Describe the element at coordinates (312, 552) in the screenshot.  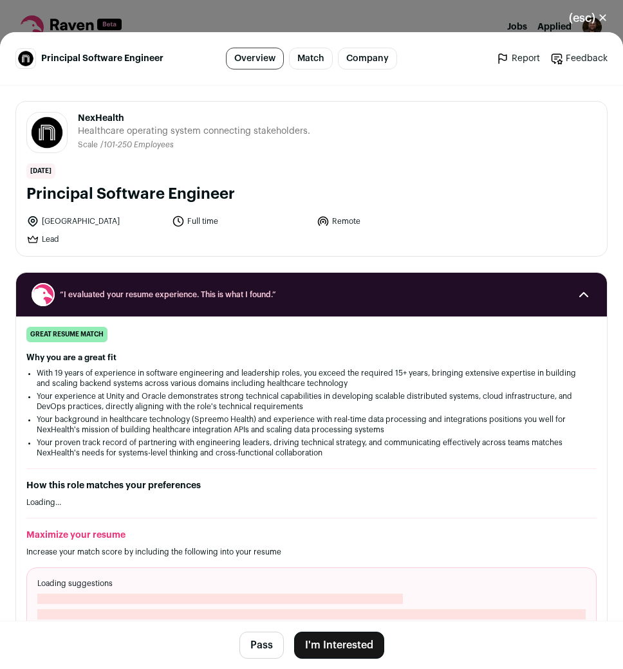
I see `p: Increase your match score by including the following into your resume` at that location.